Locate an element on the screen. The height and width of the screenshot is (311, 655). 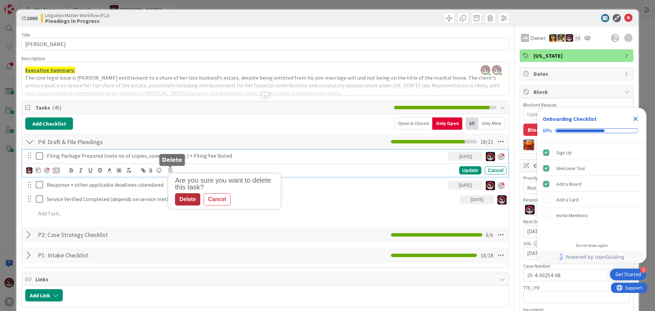
div: Add a Board is located at coordinates (569, 184).